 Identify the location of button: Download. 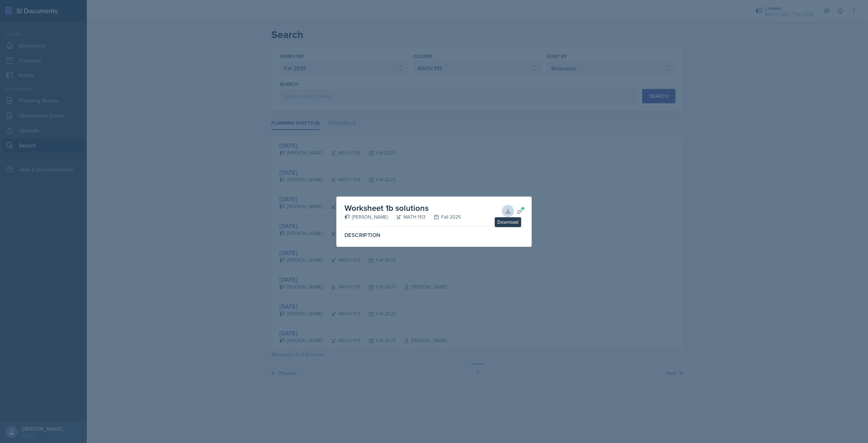
(508, 211).